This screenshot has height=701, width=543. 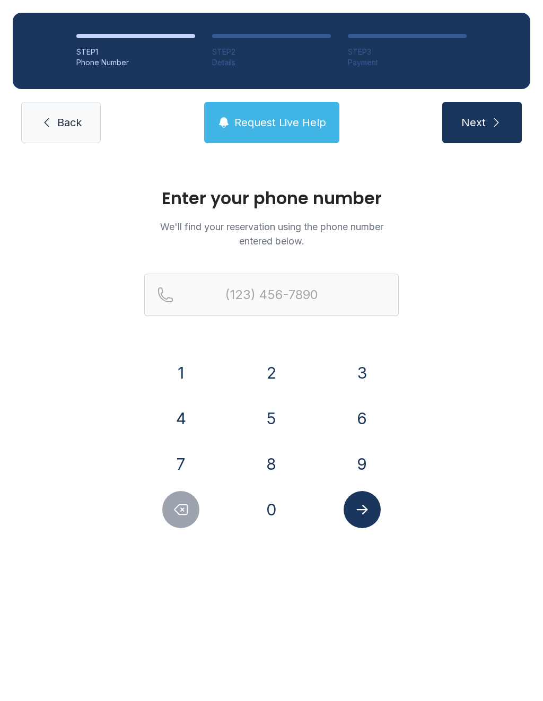 What do you see at coordinates (69, 122) in the screenshot?
I see `span: Back` at bounding box center [69, 122].